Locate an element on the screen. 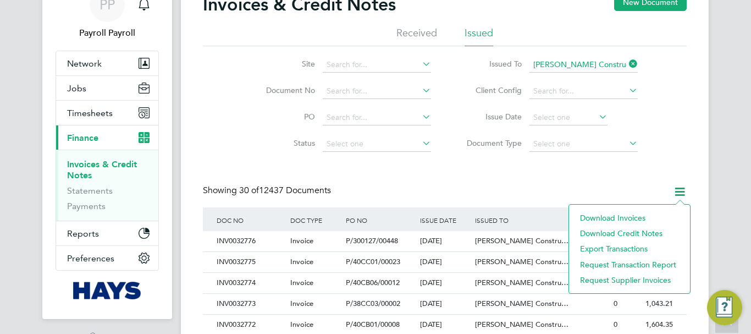  li: Received is located at coordinates (417, 36).